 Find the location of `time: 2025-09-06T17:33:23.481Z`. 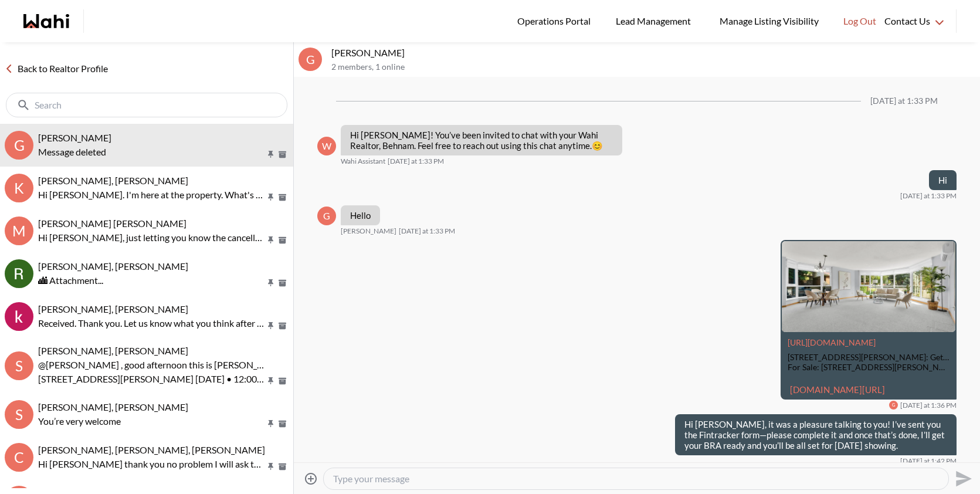

time: 2025-09-06T17:33:23.481Z is located at coordinates (416, 161).